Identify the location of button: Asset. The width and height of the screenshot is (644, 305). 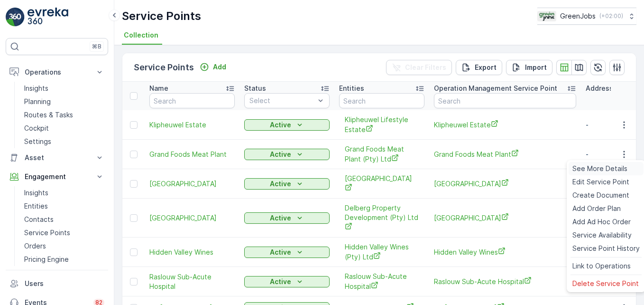
(57, 158).